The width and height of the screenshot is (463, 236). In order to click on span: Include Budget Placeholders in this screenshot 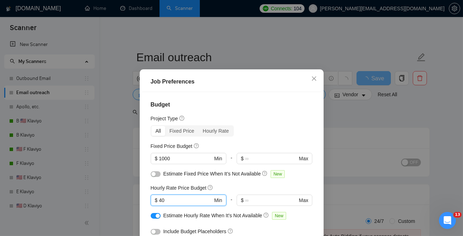, I will do `click(195, 231)`.